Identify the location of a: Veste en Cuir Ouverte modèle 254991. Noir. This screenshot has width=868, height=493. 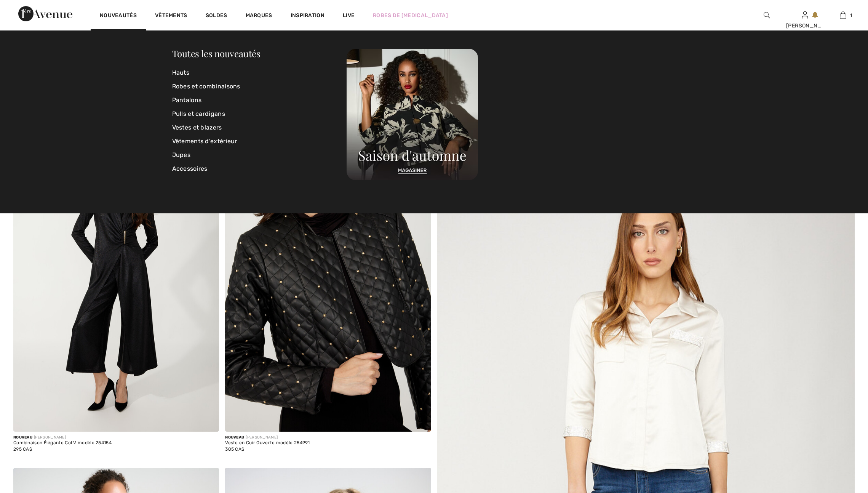
(328, 277).